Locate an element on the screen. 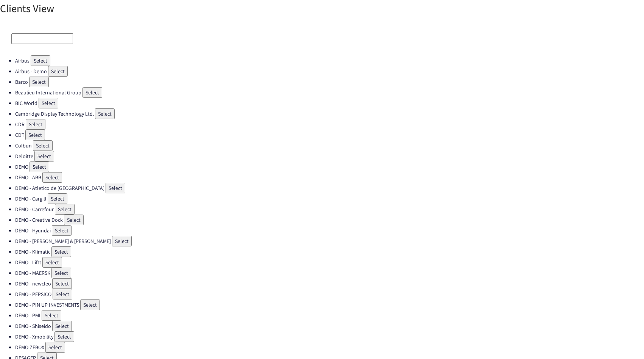 The height and width of the screenshot is (359, 644). li: BIC World is located at coordinates (330, 103).